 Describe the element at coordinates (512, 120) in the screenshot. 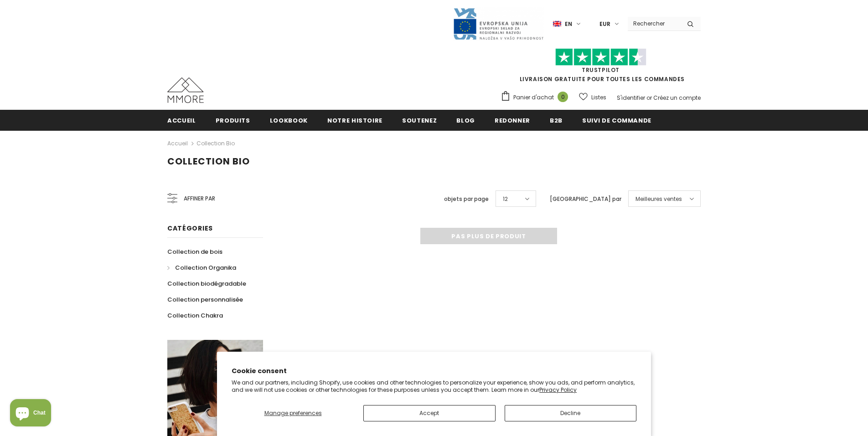

I see `a: Redonner` at that location.